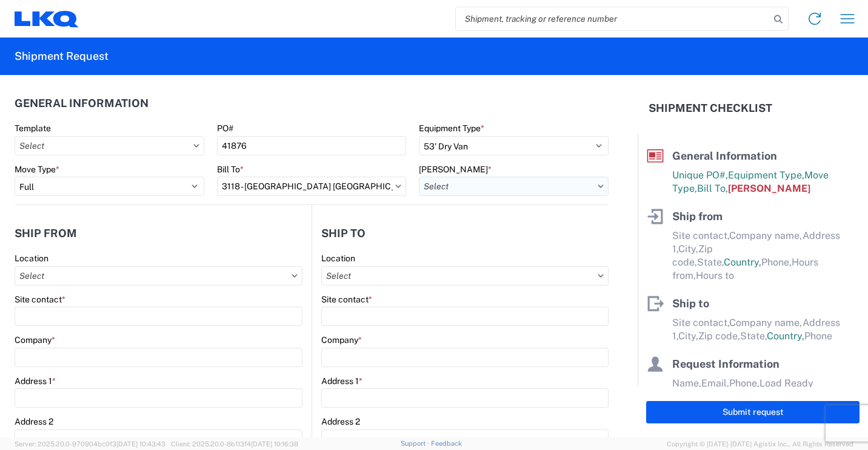 Image resolution: width=868 pixels, height=450 pixels. What do you see at coordinates (45, 234) in the screenshot?
I see `h2: Ship from` at bounding box center [45, 234].